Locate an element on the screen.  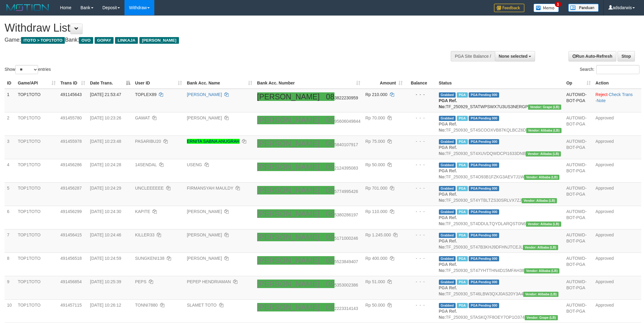
span: 491456286 is located at coordinates (71, 165).